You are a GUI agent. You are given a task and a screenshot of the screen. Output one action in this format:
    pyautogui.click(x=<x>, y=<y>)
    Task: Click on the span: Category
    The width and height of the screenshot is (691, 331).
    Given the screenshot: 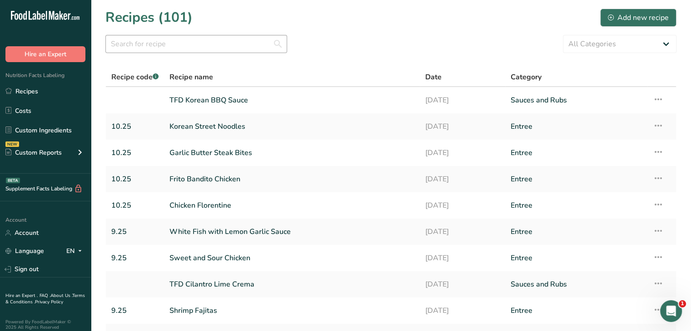 What is the action you would take?
    pyautogui.click(x=526, y=77)
    